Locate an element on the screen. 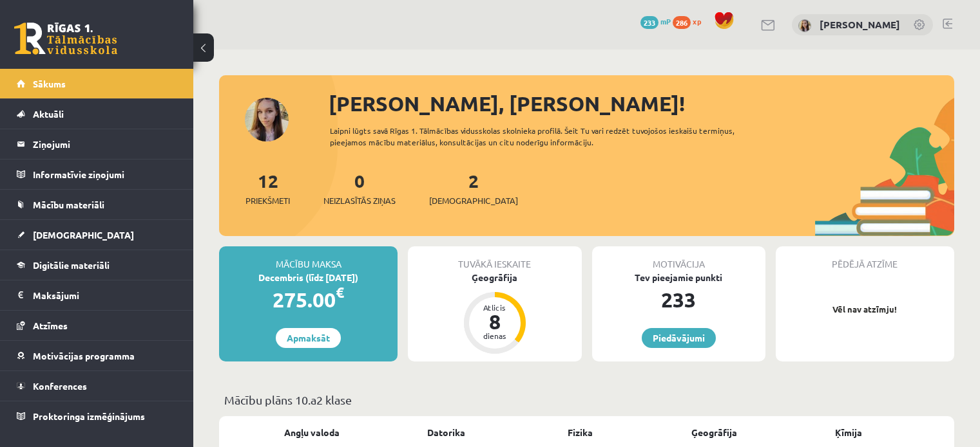 The width and height of the screenshot is (980, 447). a: Ķīmija is located at coordinates (849, 432).